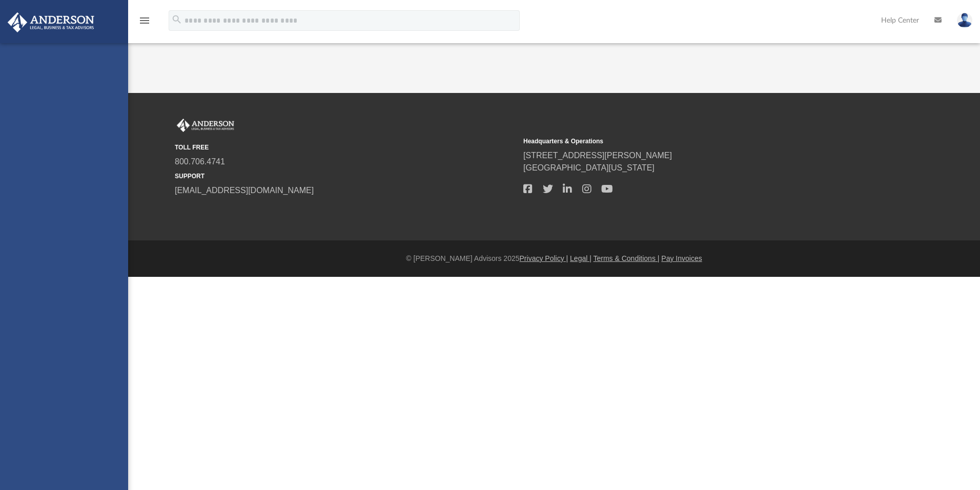 Image resolution: width=980 pixels, height=490 pixels. What do you see at coordinates (145, 21) in the screenshot?
I see `i: menu` at bounding box center [145, 21].